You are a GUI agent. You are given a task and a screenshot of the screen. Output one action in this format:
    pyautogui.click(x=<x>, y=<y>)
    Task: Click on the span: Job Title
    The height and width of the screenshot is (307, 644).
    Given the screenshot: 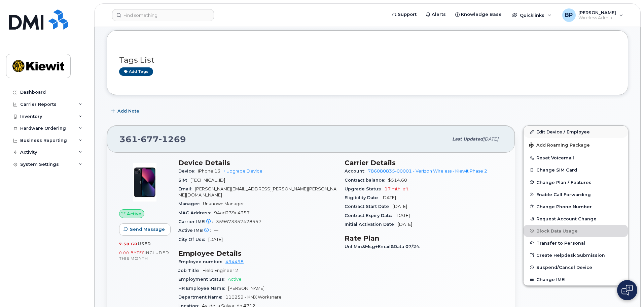 What is the action you would take?
    pyautogui.click(x=190, y=270)
    